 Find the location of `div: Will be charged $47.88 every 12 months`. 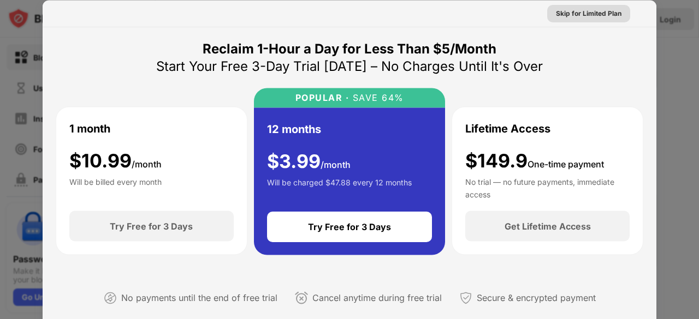

div: Will be charged $47.88 every 12 months is located at coordinates (339, 188).